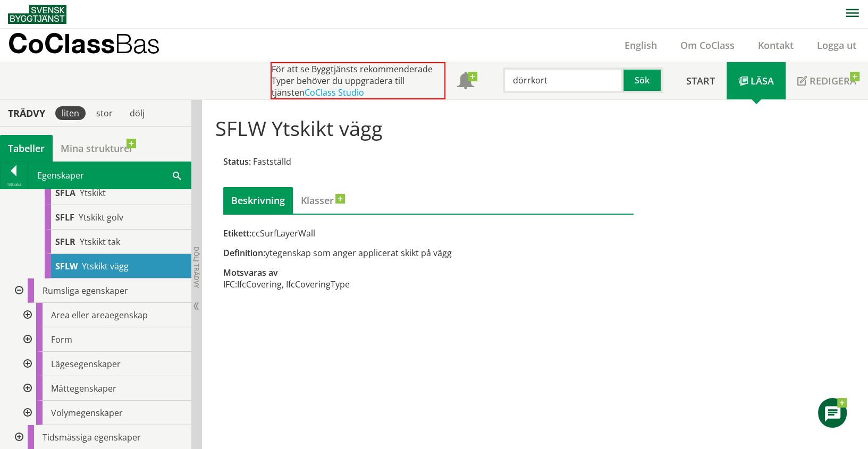  What do you see at coordinates (837, 45) in the screenshot?
I see `a: Logga ut` at bounding box center [837, 45].